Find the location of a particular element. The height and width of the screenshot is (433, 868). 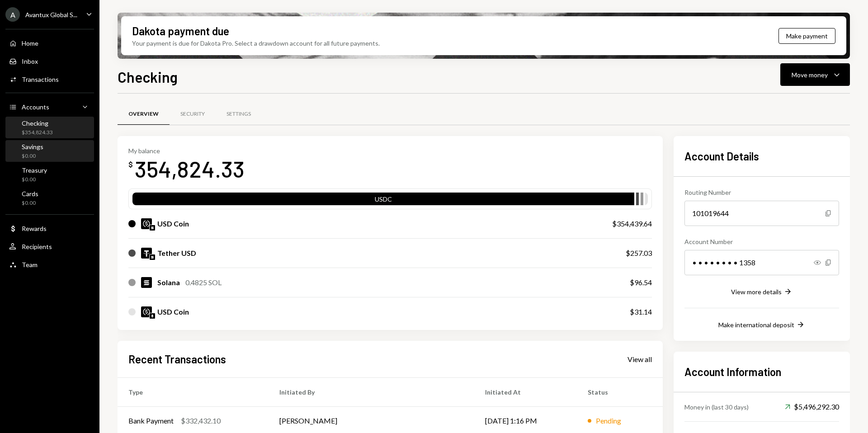

div: Account Number is located at coordinates (761, 241).